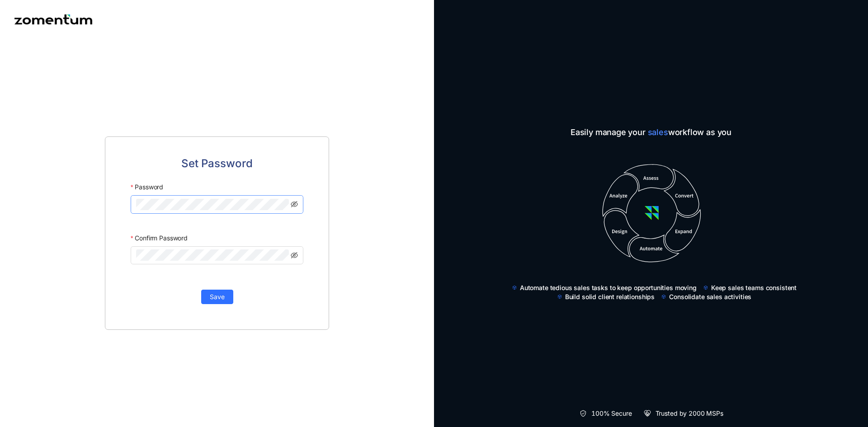  I want to click on span: Trusted by 2000 MSPs, so click(689, 414).